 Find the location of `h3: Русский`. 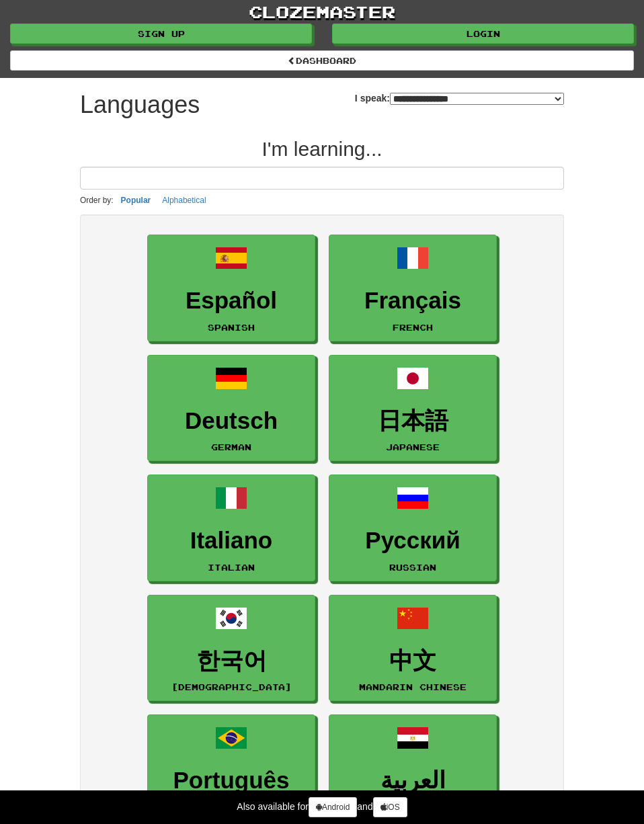

h3: Русский is located at coordinates (413, 541).